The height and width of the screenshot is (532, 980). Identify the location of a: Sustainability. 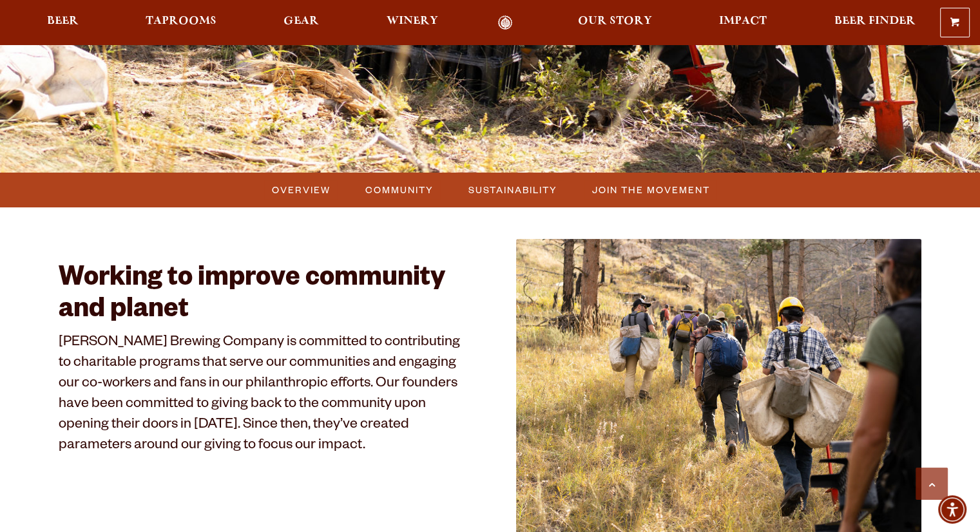
(512, 189).